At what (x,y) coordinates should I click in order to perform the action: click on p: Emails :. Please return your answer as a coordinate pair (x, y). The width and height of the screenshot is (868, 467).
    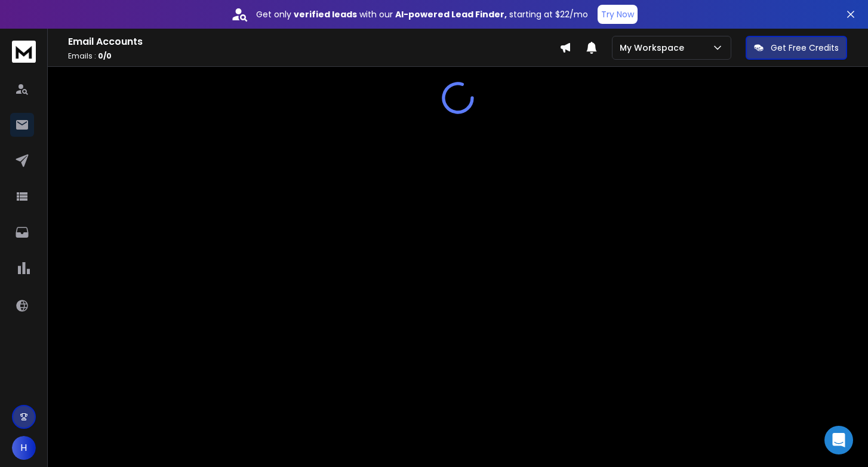
    Looking at the image, I should click on (313, 56).